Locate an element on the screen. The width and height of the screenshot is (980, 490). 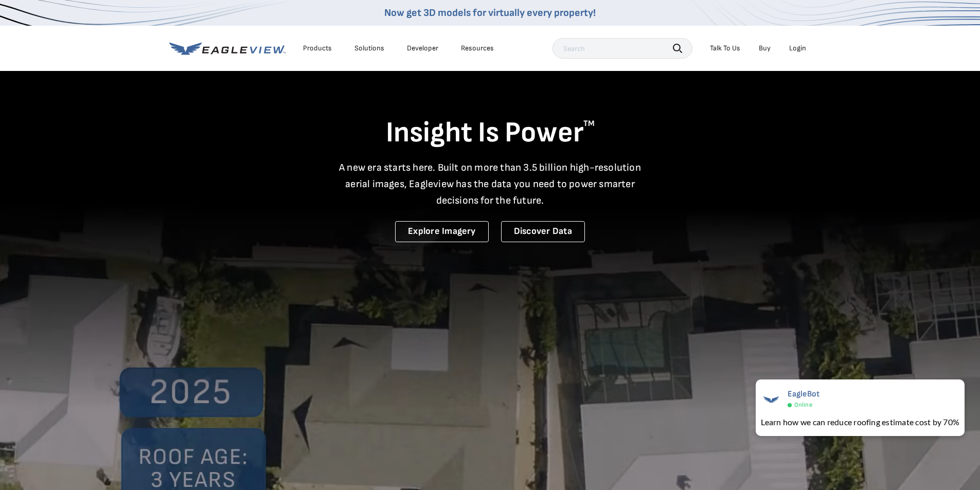
a: Explore Imagery is located at coordinates (442, 231).